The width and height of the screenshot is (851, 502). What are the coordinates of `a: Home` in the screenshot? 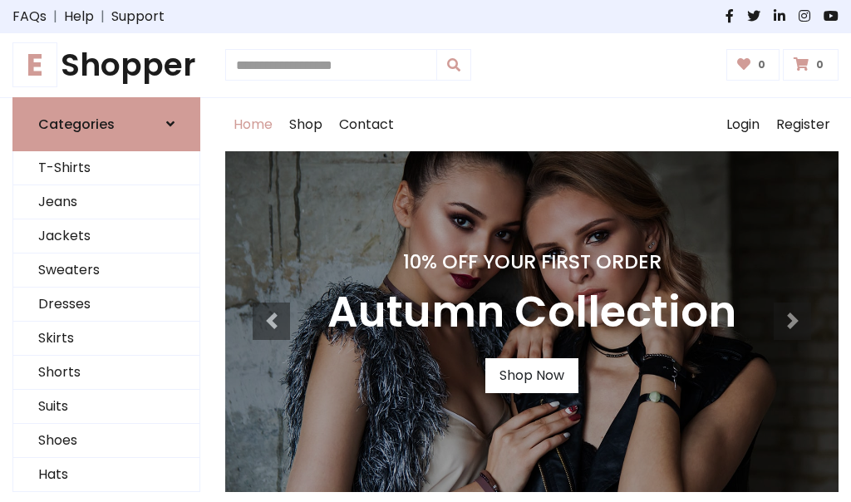 It's located at (253, 125).